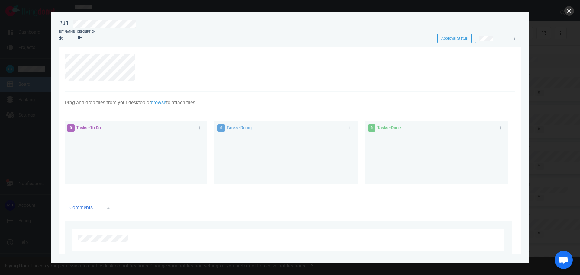  Describe the element at coordinates (64, 23) in the screenshot. I see `div: #31` at that location.